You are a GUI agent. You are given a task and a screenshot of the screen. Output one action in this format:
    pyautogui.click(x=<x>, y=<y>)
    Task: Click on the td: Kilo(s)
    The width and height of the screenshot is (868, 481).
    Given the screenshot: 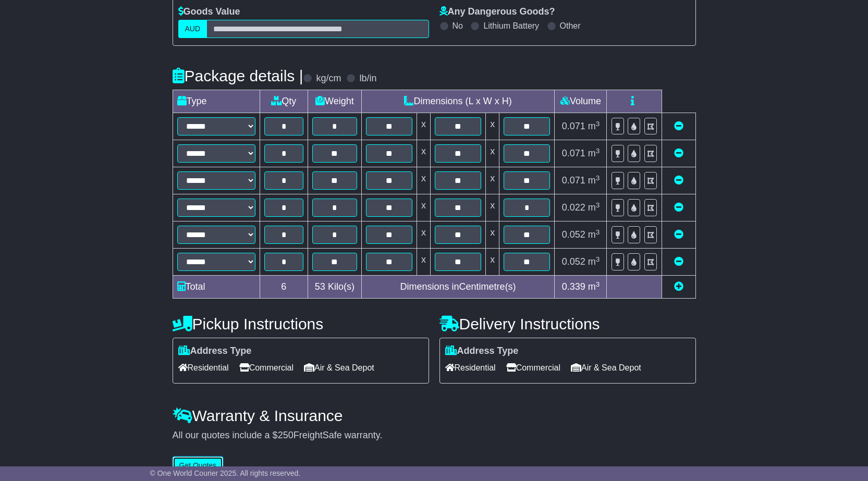 What is the action you would take?
    pyautogui.click(x=335, y=288)
    